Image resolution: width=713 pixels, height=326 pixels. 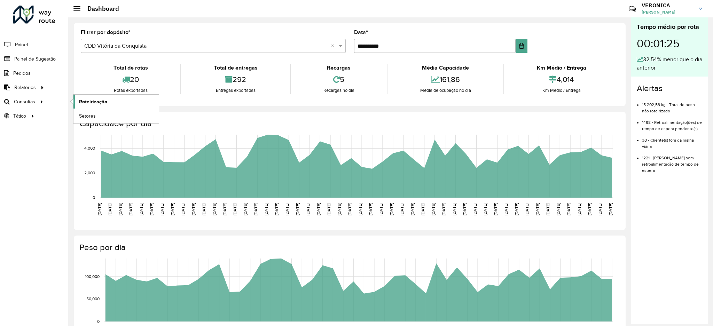 I want to click on a: Roteirização, so click(x=116, y=102).